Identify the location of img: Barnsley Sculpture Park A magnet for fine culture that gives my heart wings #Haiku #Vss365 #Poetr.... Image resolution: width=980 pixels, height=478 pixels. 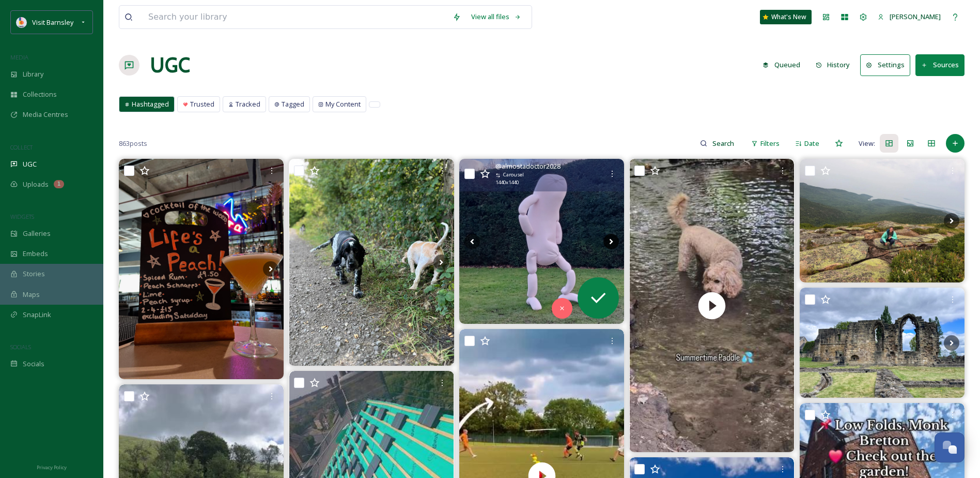
(541, 241).